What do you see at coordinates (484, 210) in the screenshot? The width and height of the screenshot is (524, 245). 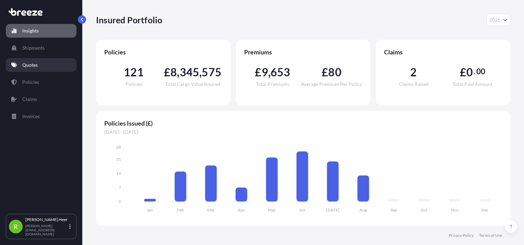 I see `tspan: Dec` at bounding box center [484, 210].